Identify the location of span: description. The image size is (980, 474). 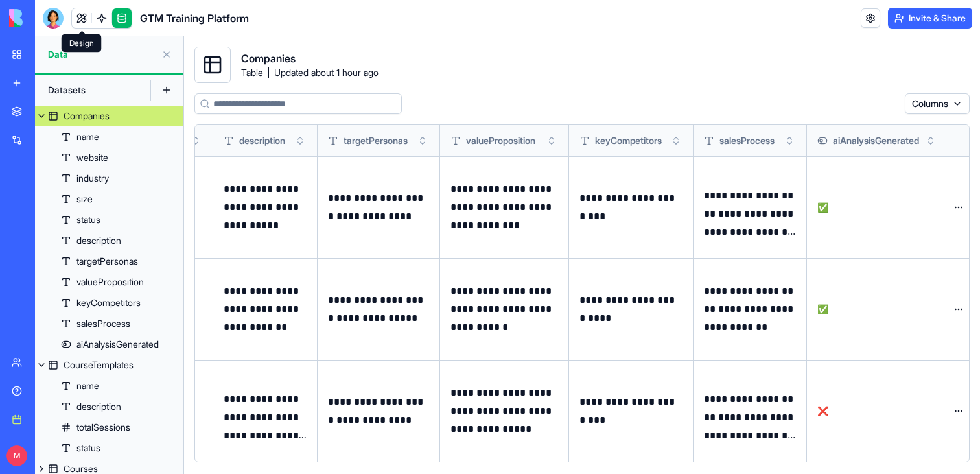
(262, 141).